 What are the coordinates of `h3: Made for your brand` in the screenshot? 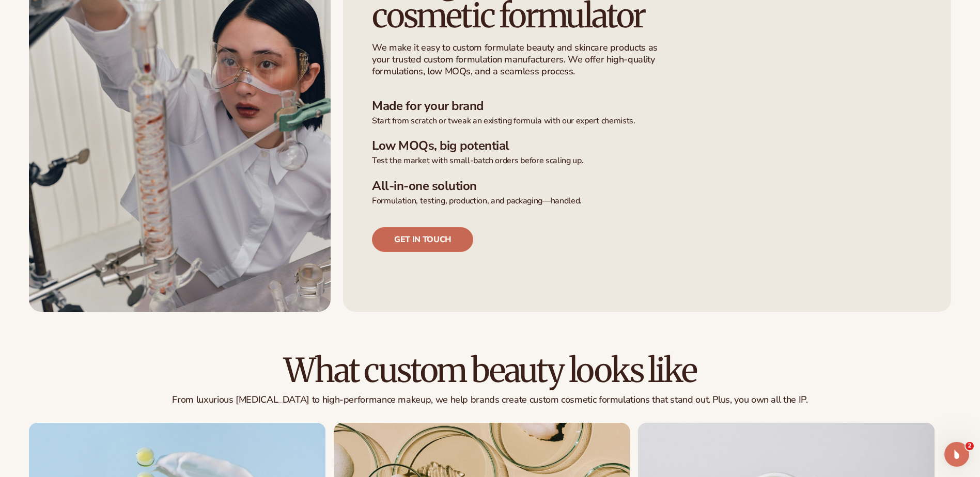 It's located at (647, 106).